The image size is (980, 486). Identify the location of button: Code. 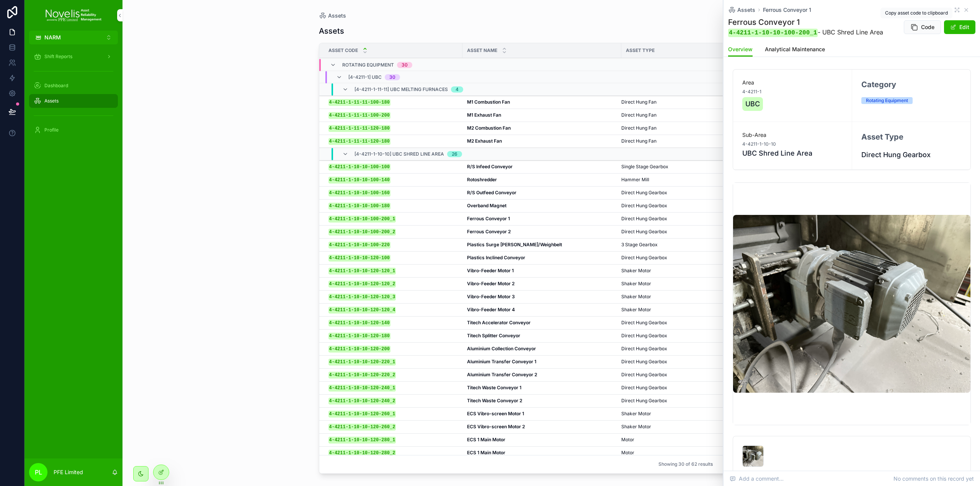
(922, 27).